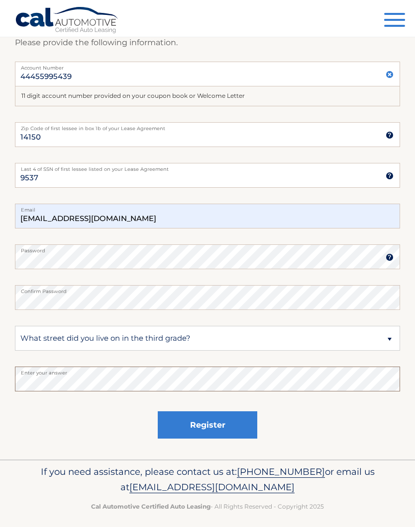  What do you see at coordinates (389, 75) in the screenshot?
I see `img: close.svg` at bounding box center [389, 75].